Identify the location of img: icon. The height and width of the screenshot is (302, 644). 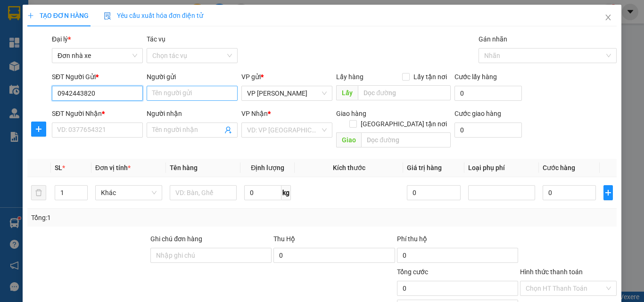
(107, 16).